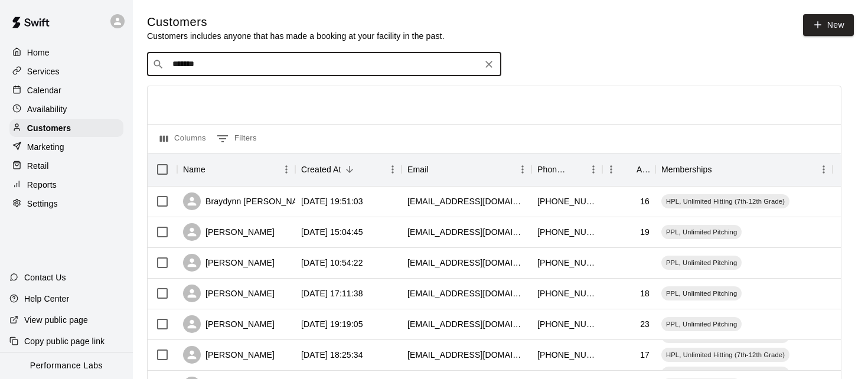 The width and height of the screenshot is (868, 379). I want to click on p: Services, so click(43, 72).